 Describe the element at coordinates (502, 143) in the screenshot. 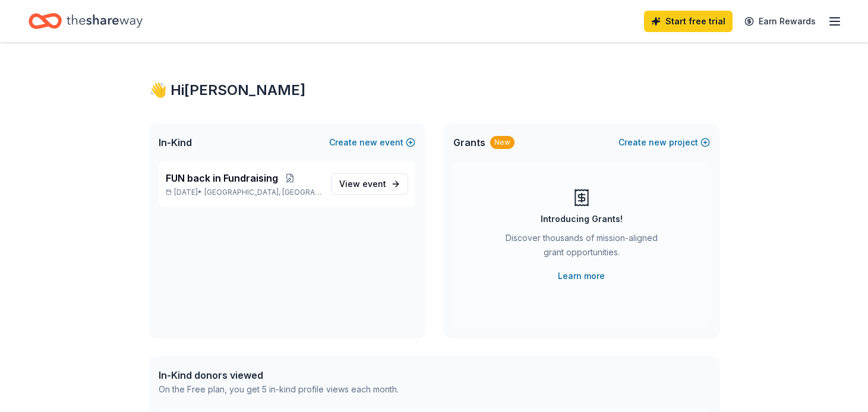

I see `div: New` at that location.